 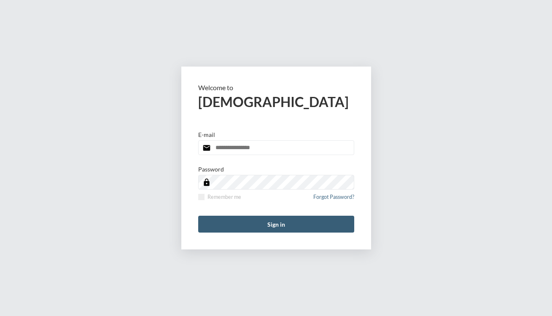 I want to click on button: Sign in, so click(x=276, y=224).